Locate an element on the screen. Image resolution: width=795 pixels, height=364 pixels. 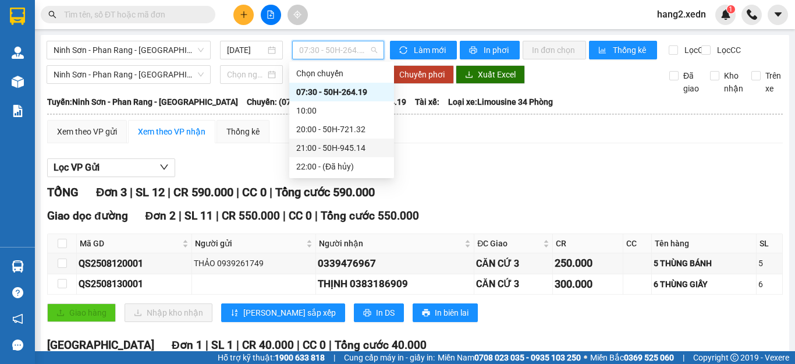
span: plus is located at coordinates (244, 15).